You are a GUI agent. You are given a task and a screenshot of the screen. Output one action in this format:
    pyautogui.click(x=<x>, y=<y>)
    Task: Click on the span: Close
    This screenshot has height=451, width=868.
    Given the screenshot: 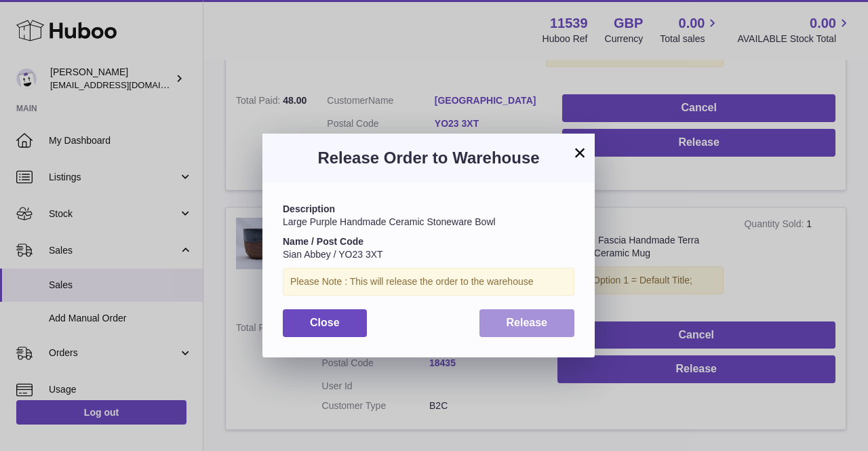 What is the action you would take?
    pyautogui.click(x=325, y=322)
    